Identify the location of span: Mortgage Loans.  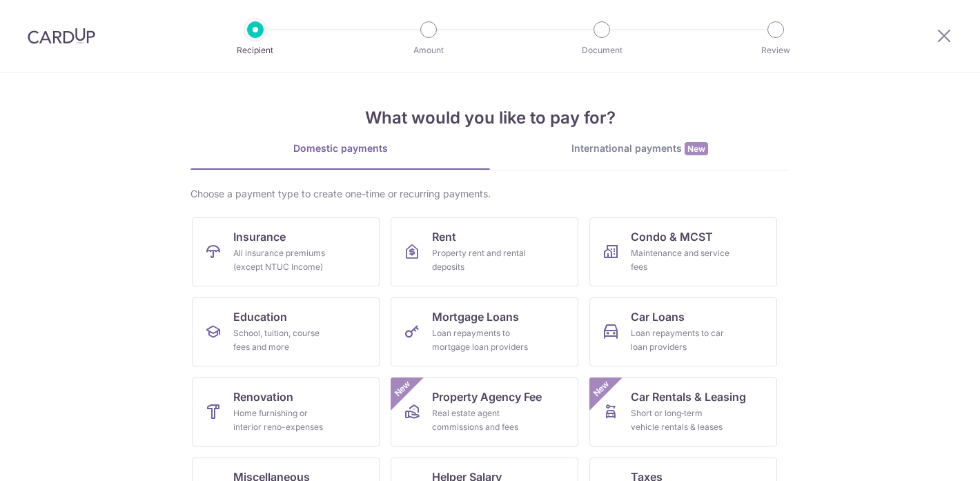
(476, 317).